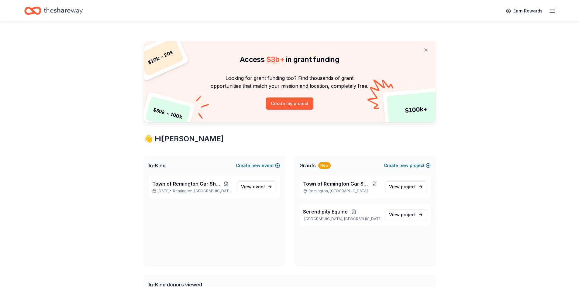 This screenshot has width=579, height=287. What do you see at coordinates (324, 166) in the screenshot?
I see `div: New` at bounding box center [324, 166].